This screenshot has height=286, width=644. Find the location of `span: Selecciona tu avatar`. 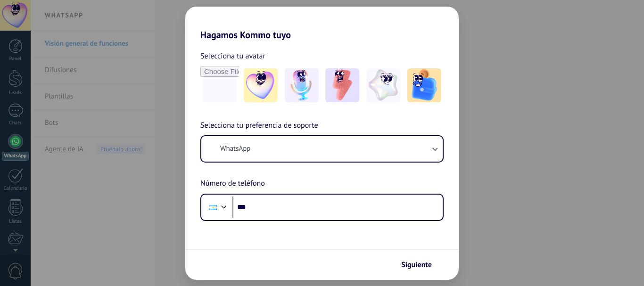

span: Selecciona tu avatar is located at coordinates (233, 56).